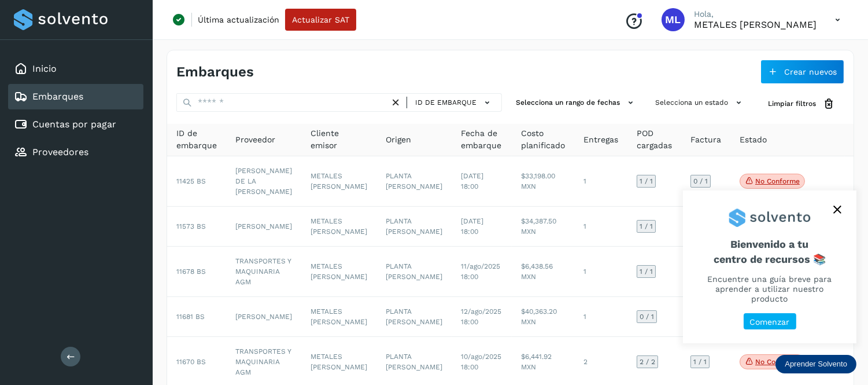 The height and width of the screenshot is (385, 868). I want to click on td: $33,198.00 MXN, so click(543, 181).